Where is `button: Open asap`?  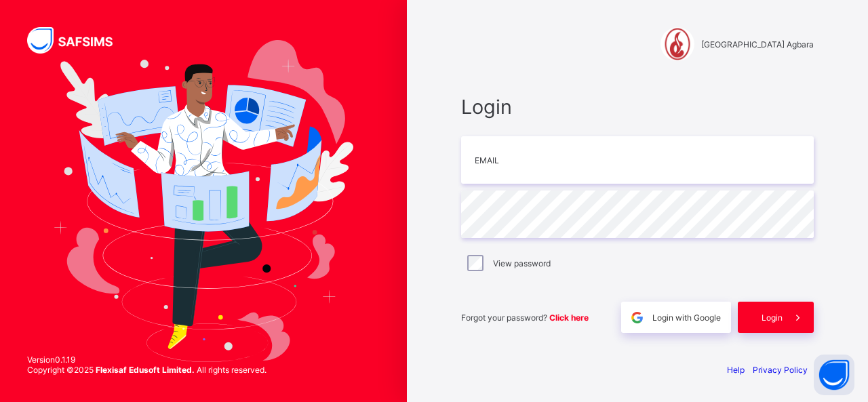 button: Open asap is located at coordinates (835, 375).